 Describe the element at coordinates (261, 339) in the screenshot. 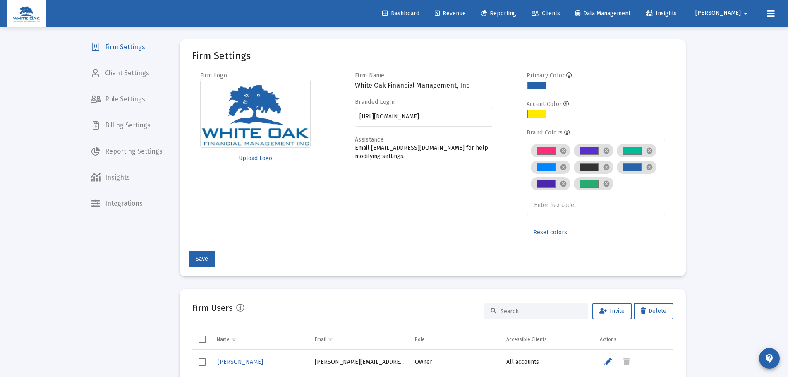

I see `td: Column Name` at that location.